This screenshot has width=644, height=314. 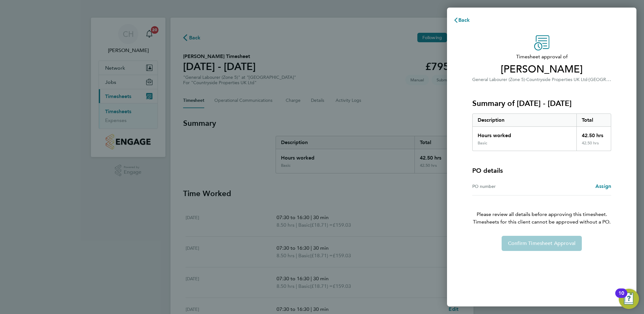 I want to click on button: Open Resource Center, 10 new notifications, so click(x=629, y=299).